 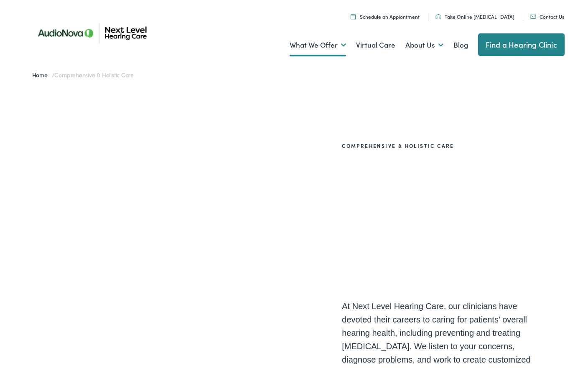 What do you see at coordinates (442, 146) in the screenshot?
I see `h2: Comprehensive & Holistic Care` at bounding box center [442, 146].